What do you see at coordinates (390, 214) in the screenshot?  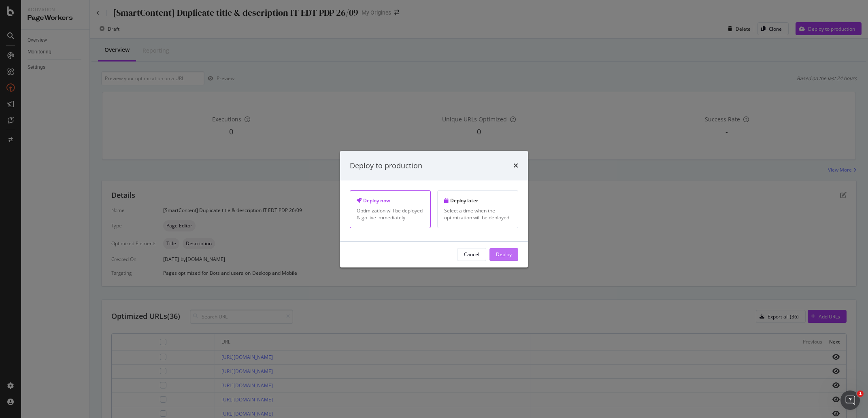 I see `div: Optimization will be deployed & go live immediately` at bounding box center [390, 214].